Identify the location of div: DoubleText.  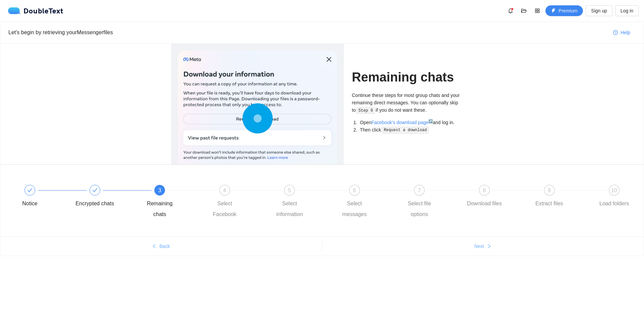
(35, 11).